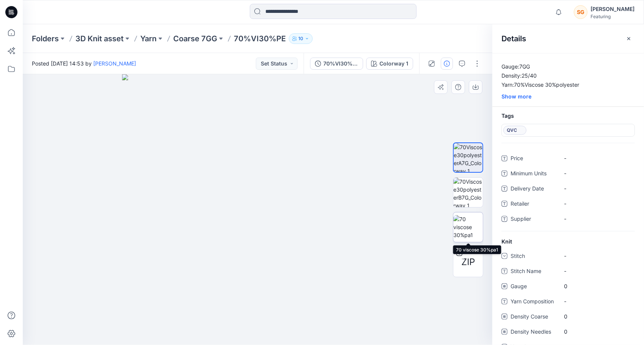  Describe the element at coordinates (580, 12) in the screenshot. I see `div: SG` at that location.